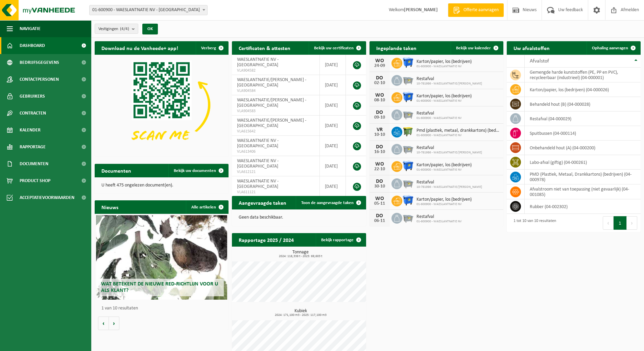 Image resolution: width=644 pixels, height=351 pixels. What do you see at coordinates (33, 113) in the screenshot?
I see `span: Contracten` at bounding box center [33, 113].